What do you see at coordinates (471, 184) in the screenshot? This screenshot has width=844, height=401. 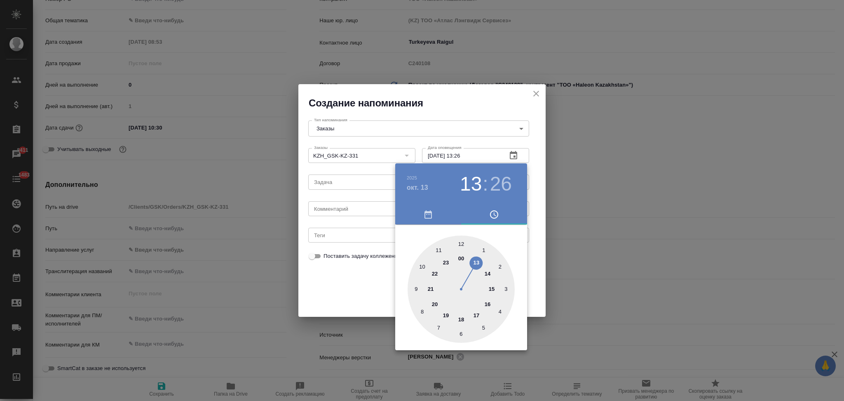 I see `h3: 13` at bounding box center [471, 184].